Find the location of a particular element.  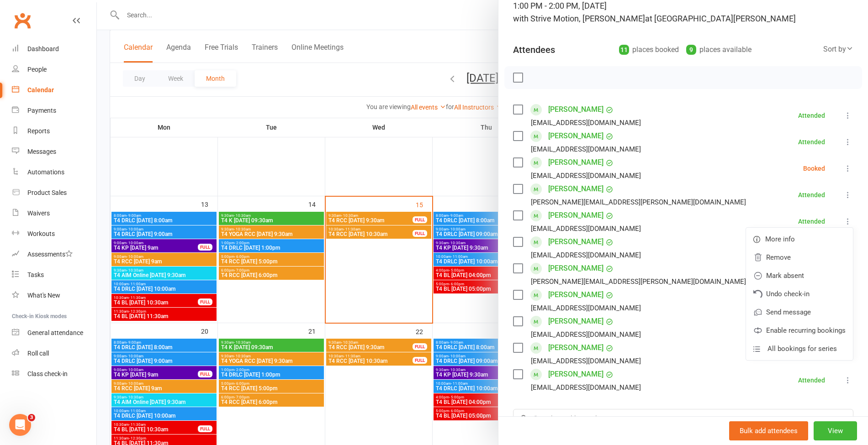

div: Workouts is located at coordinates (41, 234).